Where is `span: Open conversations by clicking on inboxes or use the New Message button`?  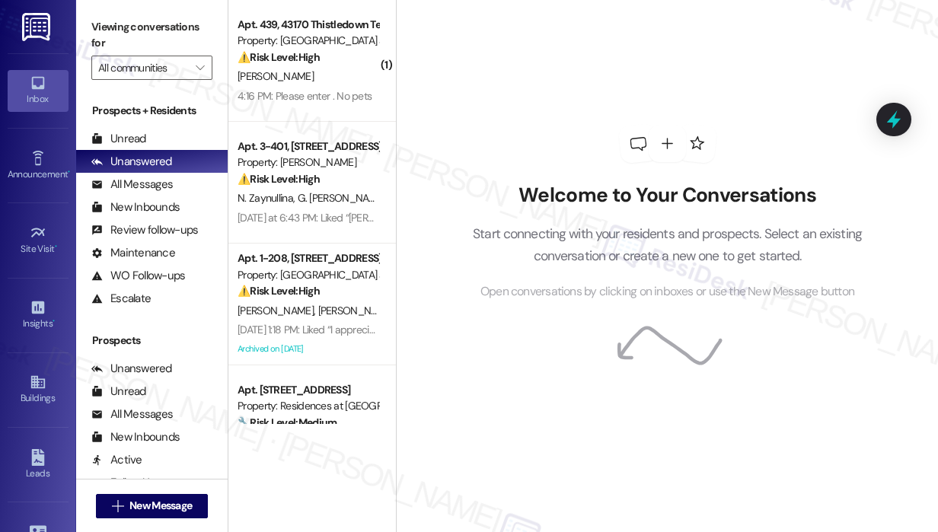 span: Open conversations by clicking on inboxes or use the New Message button is located at coordinates (667, 292).